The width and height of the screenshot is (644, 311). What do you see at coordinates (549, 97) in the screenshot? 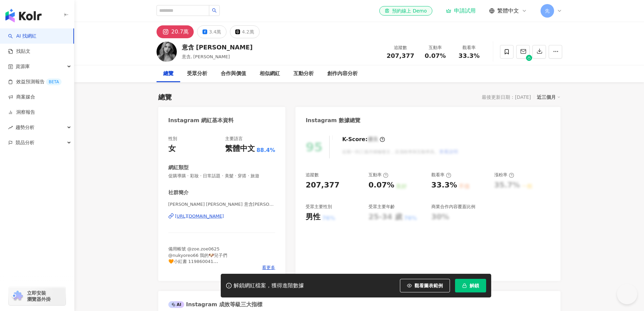
I see `div: 近三個月` at bounding box center [549, 97].